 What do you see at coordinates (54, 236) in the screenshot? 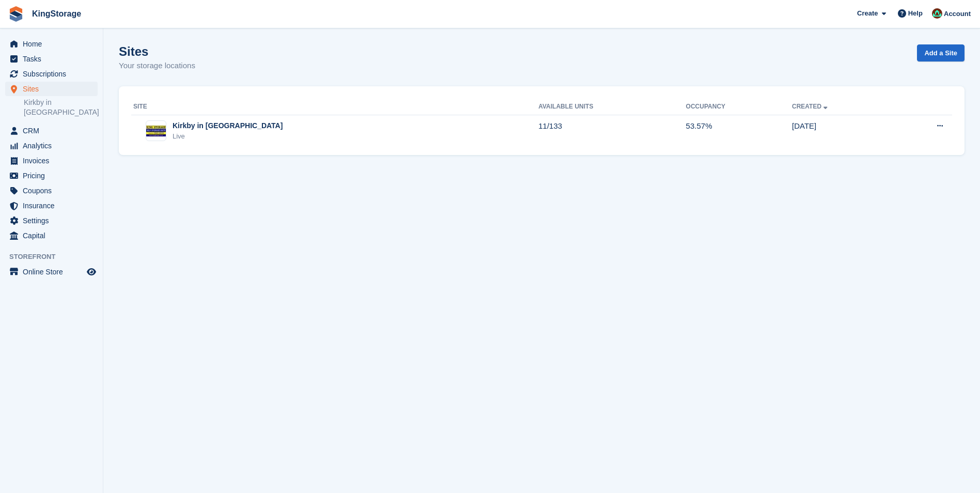
I see `span: Capital` at bounding box center [54, 236].